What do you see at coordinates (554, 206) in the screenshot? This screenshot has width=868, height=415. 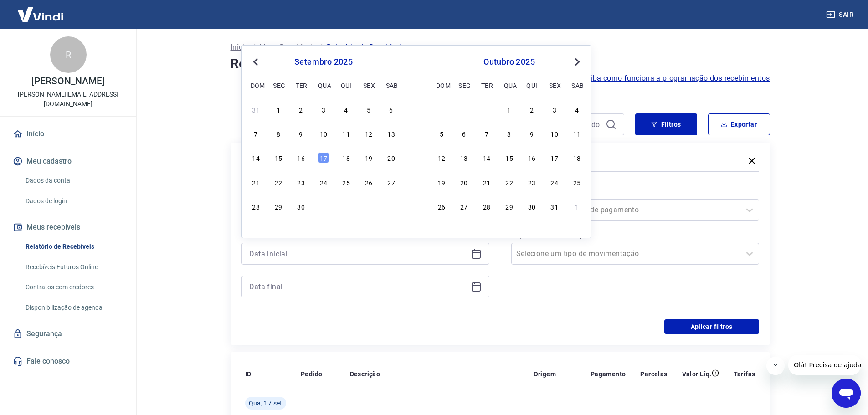 I see `div: Choose sexta-feira, 31 de outubro de 2025` at bounding box center [554, 206].